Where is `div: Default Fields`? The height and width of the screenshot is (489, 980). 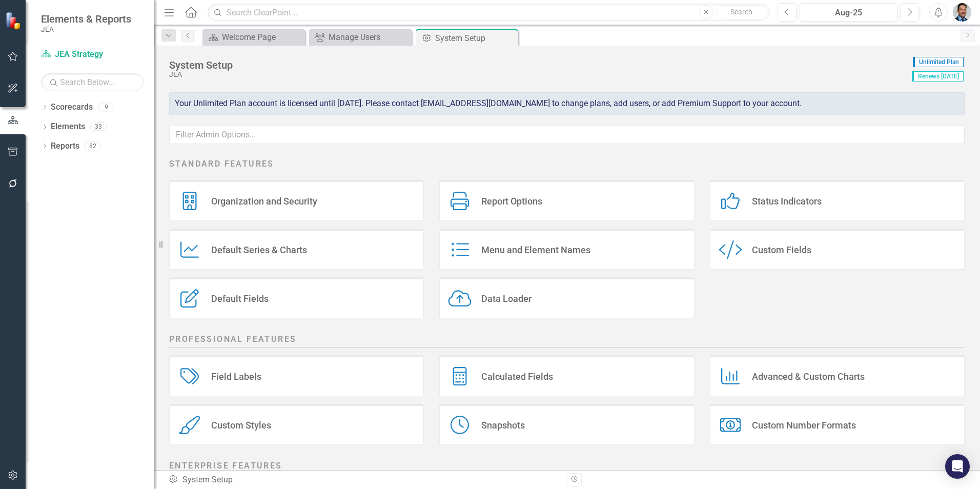
div: Default Fields is located at coordinates (240, 298).